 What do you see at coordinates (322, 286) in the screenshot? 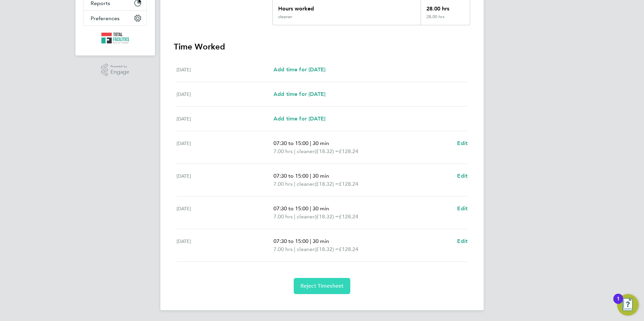
I see `span: Reject Timesheet` at bounding box center [322, 286].